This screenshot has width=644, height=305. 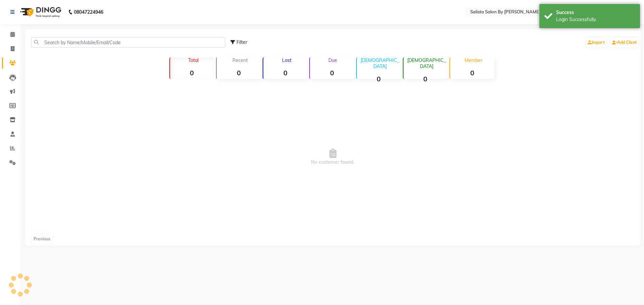 I want to click on p: Total, so click(x=193, y=60).